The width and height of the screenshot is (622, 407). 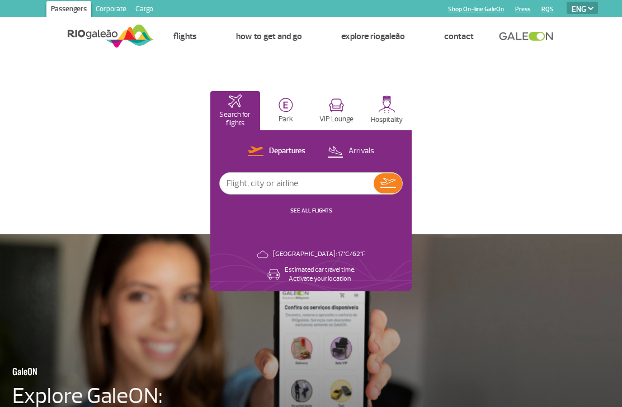 I want to click on a: SEE ALL FLIGHTS, so click(x=311, y=210).